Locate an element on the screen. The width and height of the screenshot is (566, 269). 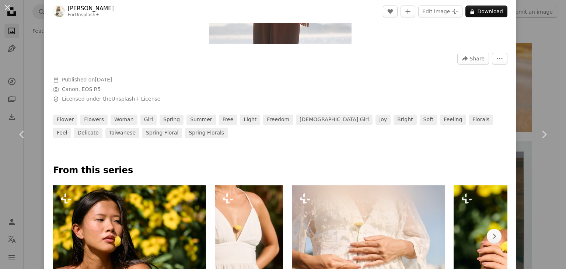
button: Share this image is located at coordinates (473, 59).